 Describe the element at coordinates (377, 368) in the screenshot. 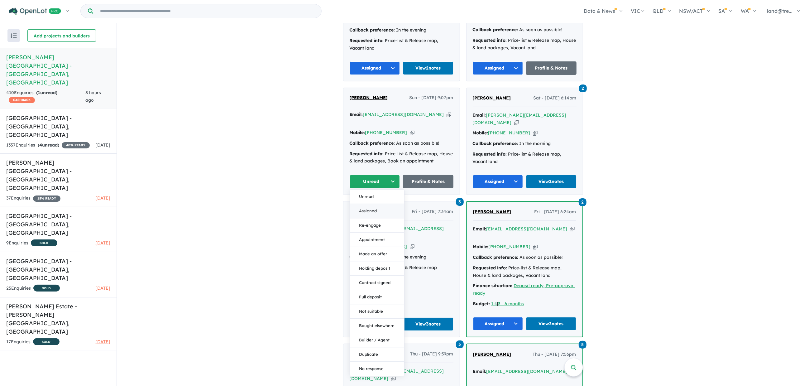

I see `button: No response` at that location.